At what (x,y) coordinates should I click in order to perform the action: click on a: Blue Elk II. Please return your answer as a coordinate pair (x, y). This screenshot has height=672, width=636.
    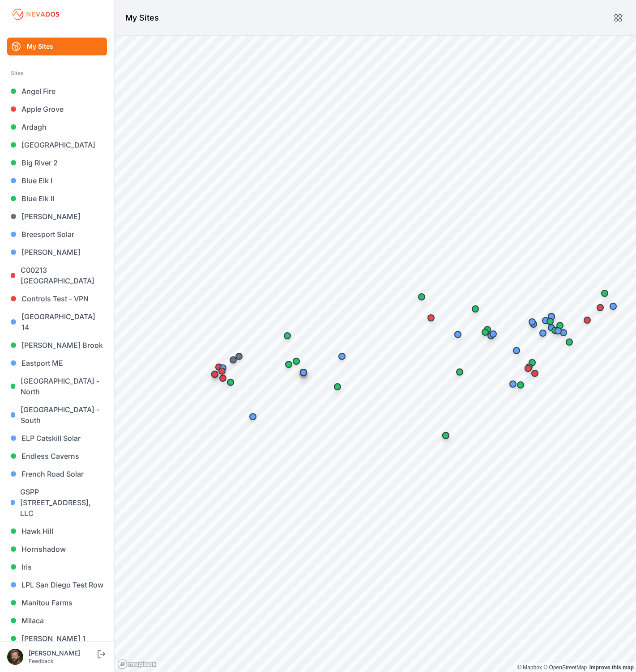
    Looking at the image, I should click on (57, 198).